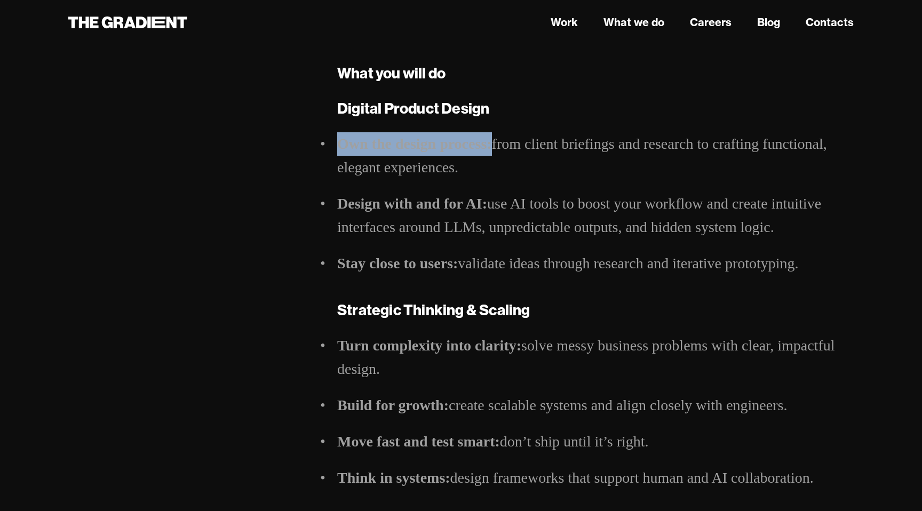  I want to click on strong: Think in systems:, so click(394, 477).